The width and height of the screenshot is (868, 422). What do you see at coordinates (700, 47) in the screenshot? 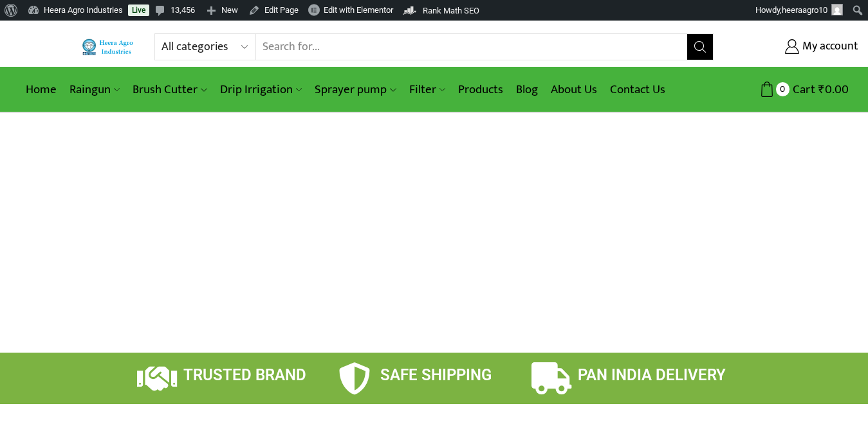
I see `button: Search button` at bounding box center [700, 47].